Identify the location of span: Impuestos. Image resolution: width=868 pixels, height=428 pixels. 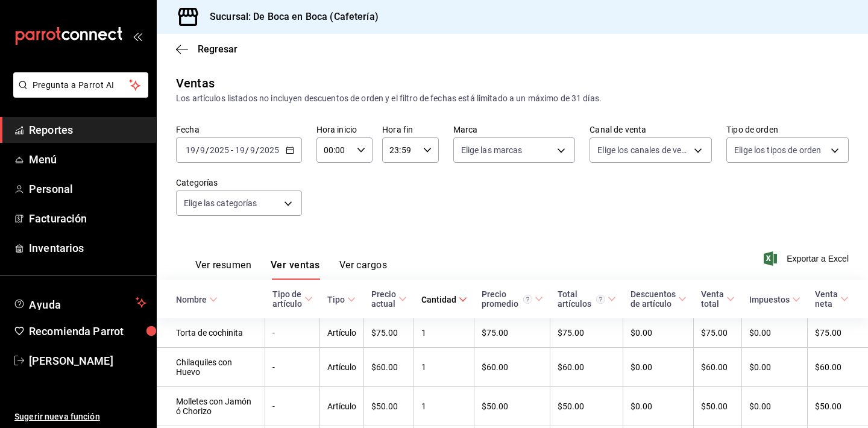
(775, 300).